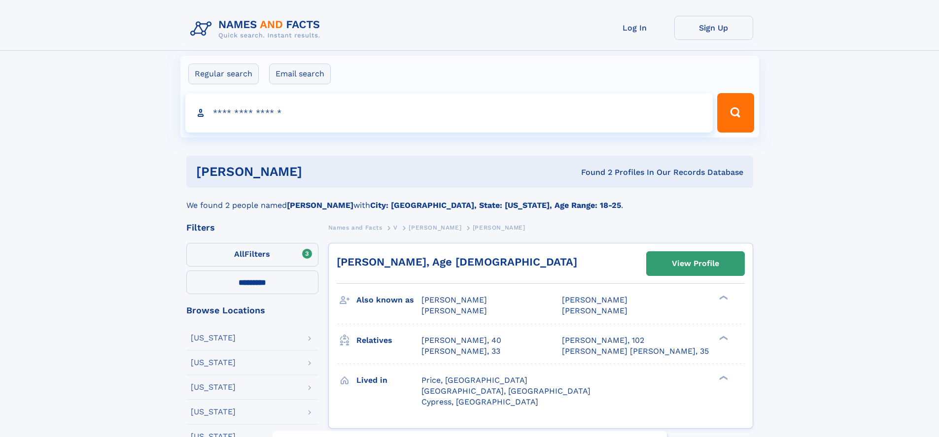 This screenshot has height=437, width=939. What do you see at coordinates (389, 380) in the screenshot?
I see `h3: Lived in` at bounding box center [389, 380].